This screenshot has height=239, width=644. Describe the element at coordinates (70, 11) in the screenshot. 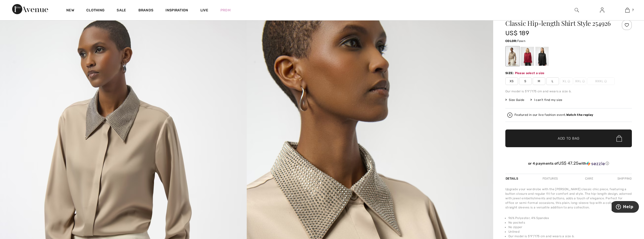

I see `a: New` at that location.